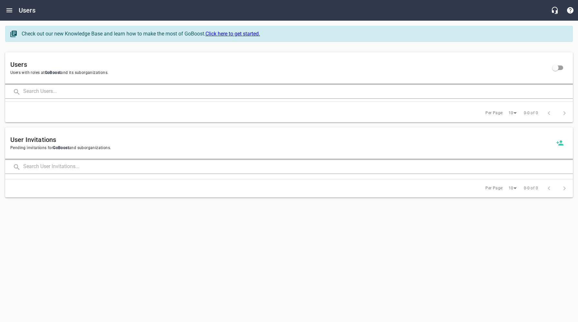  What do you see at coordinates (281, 140) in the screenshot?
I see `h6: User Invitations` at bounding box center [281, 140].